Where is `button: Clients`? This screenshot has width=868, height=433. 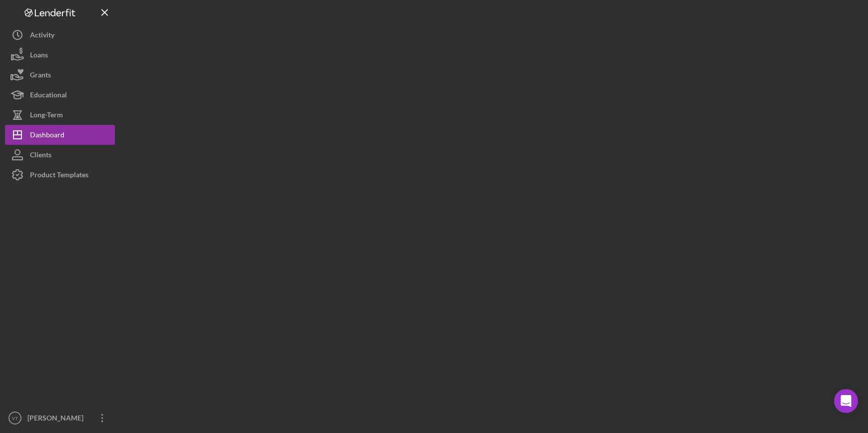 button: Clients is located at coordinates (59, 155).